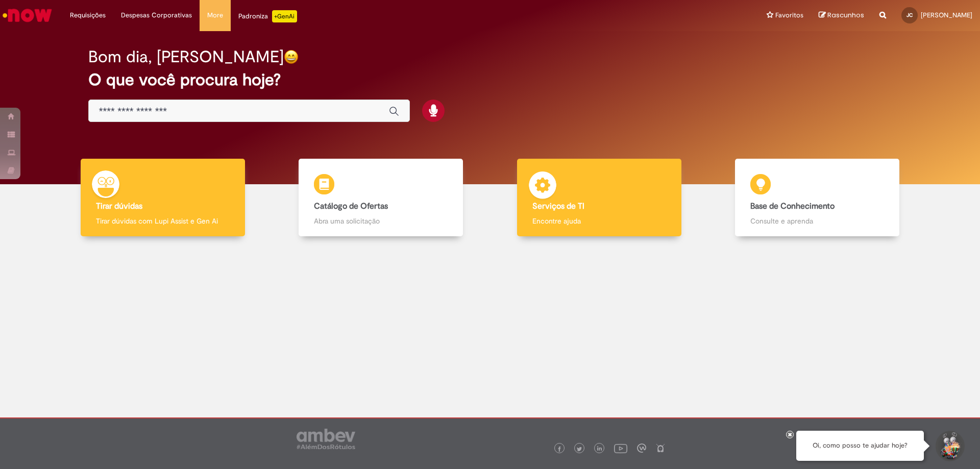 The height and width of the screenshot is (469, 980). What do you see at coordinates (215, 16) in the screenshot?
I see `span: More` at bounding box center [215, 16].